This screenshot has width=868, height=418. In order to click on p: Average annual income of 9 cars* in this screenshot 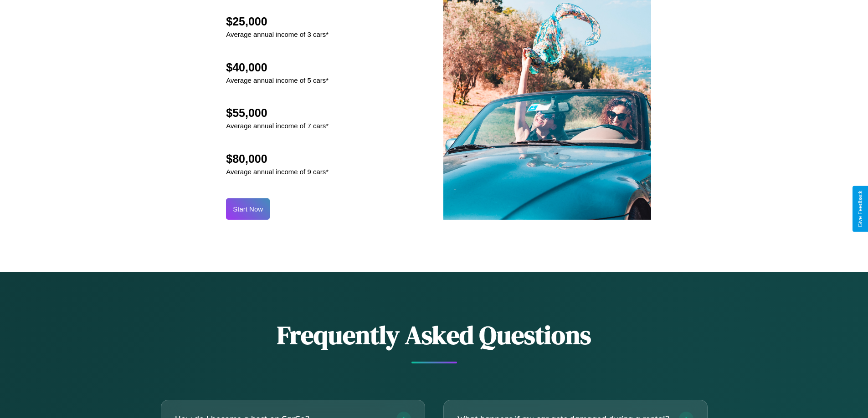, I will do `click(277, 172)`.